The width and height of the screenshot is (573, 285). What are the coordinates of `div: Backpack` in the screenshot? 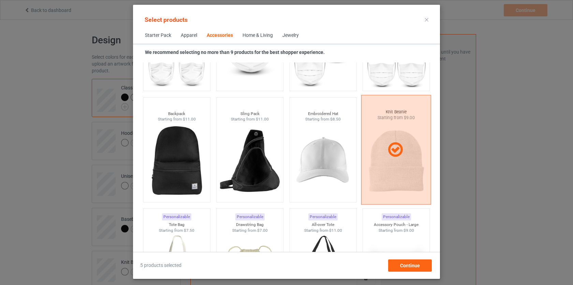 It's located at (177, 114).